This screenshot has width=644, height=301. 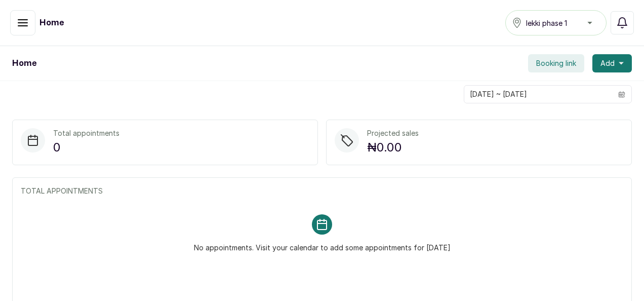 What do you see at coordinates (393, 148) in the screenshot?
I see `p: ₦0.00` at bounding box center [393, 148].